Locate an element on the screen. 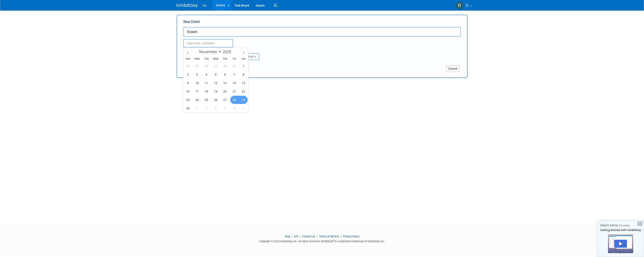  span: November 20, 2025 is located at coordinates (225, 91).